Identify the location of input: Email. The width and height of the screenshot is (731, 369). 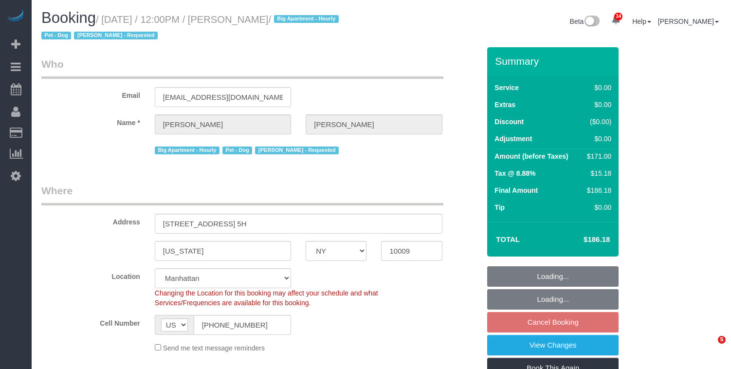
(223, 97).